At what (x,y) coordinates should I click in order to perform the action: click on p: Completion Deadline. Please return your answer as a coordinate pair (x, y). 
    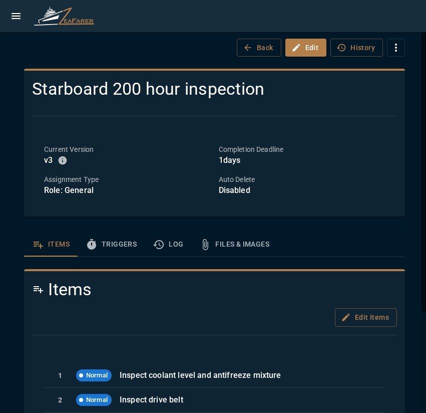
    Looking at the image, I should click on (302, 149).